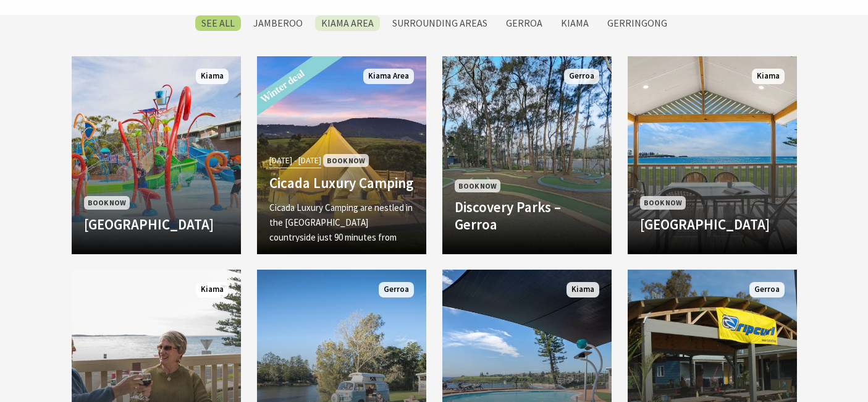 The width and height of the screenshot is (868, 402). Describe the element at coordinates (440, 23) in the screenshot. I see `label: Surrounding Areas` at that location.